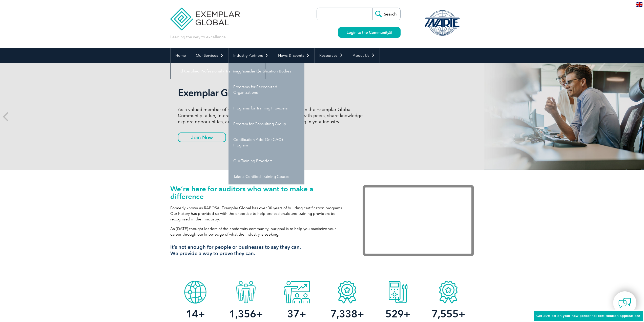 This screenshot has width=644, height=322. Describe the element at coordinates (266, 108) in the screenshot. I see `a: Programs for Training Providers` at that location.